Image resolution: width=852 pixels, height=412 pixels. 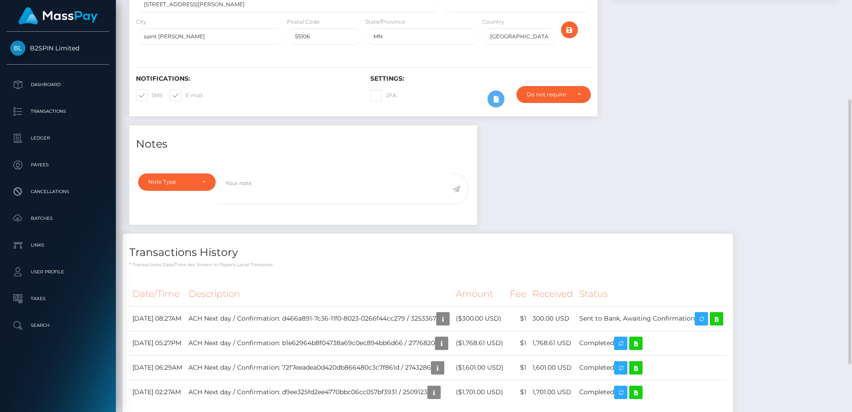 What do you see at coordinates (319, 367) in the screenshot?
I see `td: ACH Next day / Confirmation: 72f7eeadea0d420db866480c3c7f861d / 2743286` at bounding box center [319, 367].